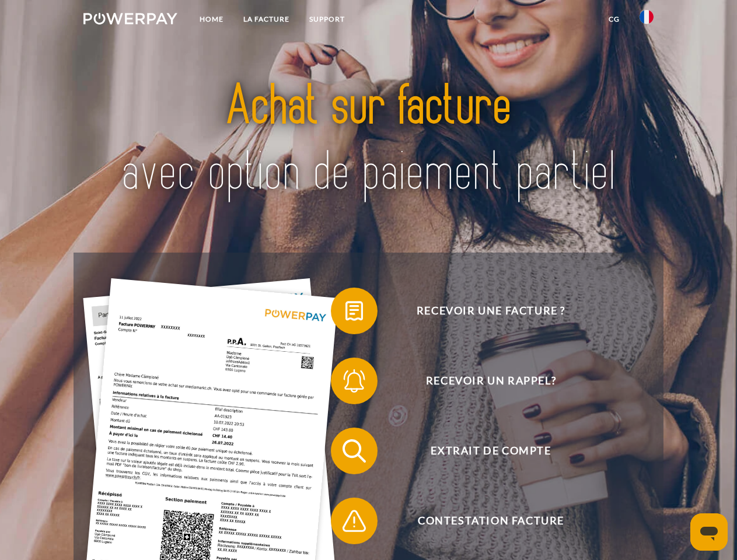 The height and width of the screenshot is (560, 737). Describe the element at coordinates (646, 17) in the screenshot. I see `img: fr` at that location.